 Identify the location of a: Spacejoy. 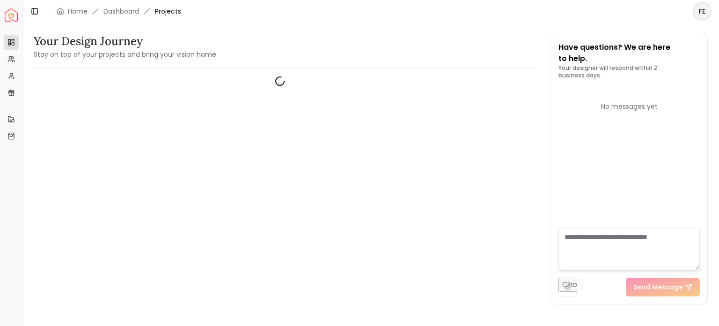
(11, 15).